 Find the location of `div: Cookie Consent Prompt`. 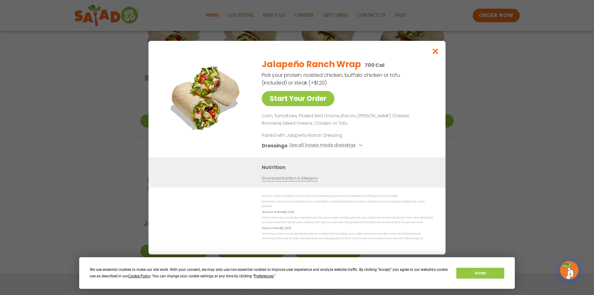

div: Cookie Consent Prompt is located at coordinates (297, 273).